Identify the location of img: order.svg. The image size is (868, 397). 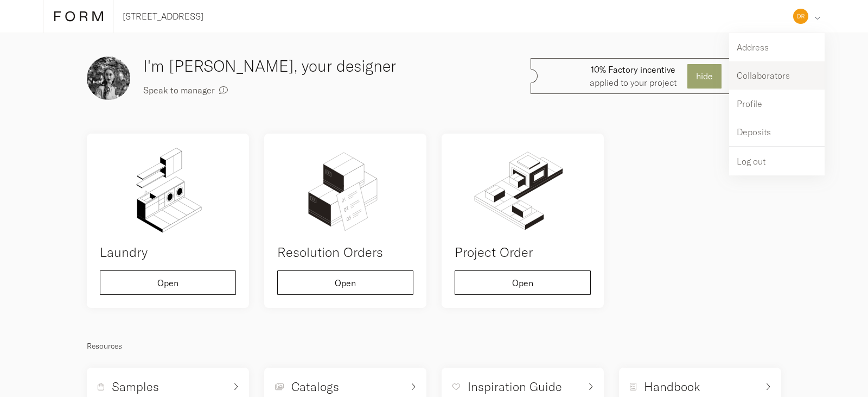
(522, 190).